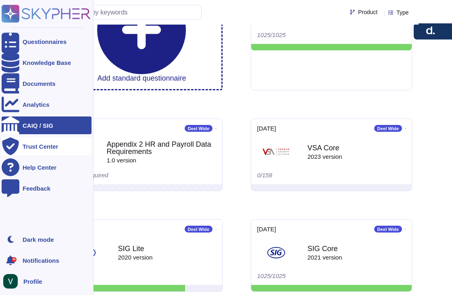 Image resolution: width=452 pixels, height=295 pixels. Describe the element at coordinates (46, 188) in the screenshot. I see `a: Feedback` at that location.